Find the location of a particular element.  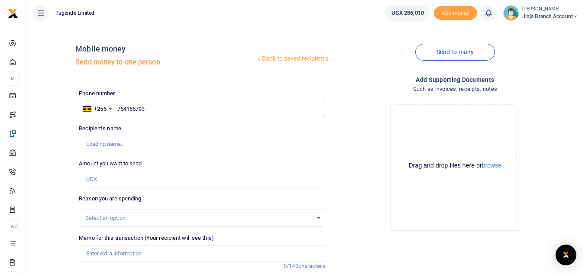

a: UGX 286,010 is located at coordinates (408, 13).